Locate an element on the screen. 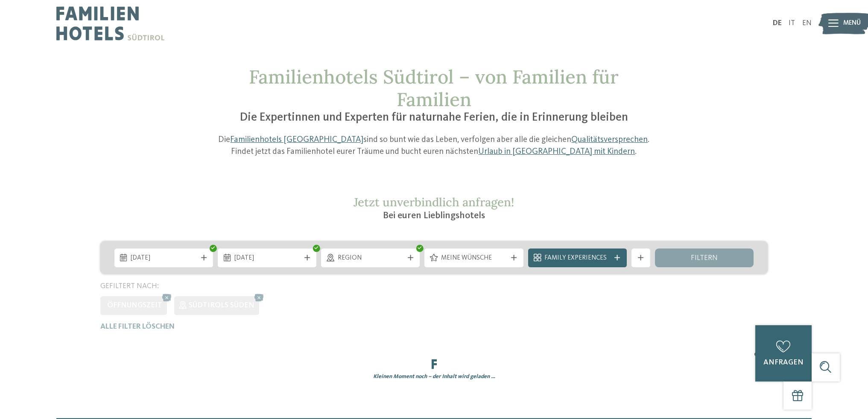 Image resolution: width=868 pixels, height=419 pixels. span: Die Expertinnen und Experten für naturnahe Ferien, die in Erinnerung bleiben is located at coordinates (434, 118).